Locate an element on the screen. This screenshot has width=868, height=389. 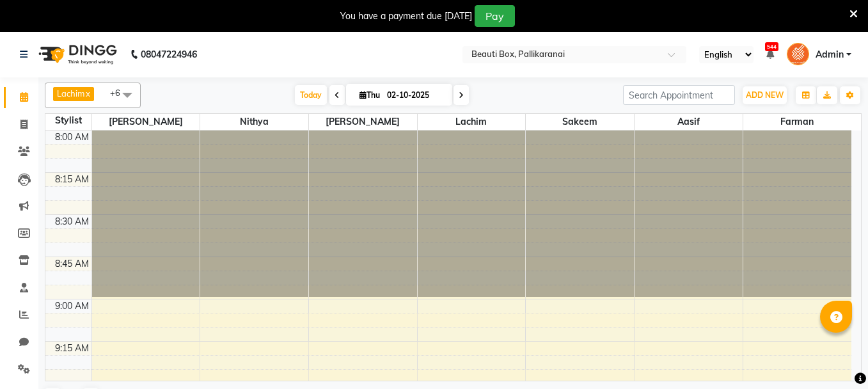
input: Search Appointment is located at coordinates (678, 94).